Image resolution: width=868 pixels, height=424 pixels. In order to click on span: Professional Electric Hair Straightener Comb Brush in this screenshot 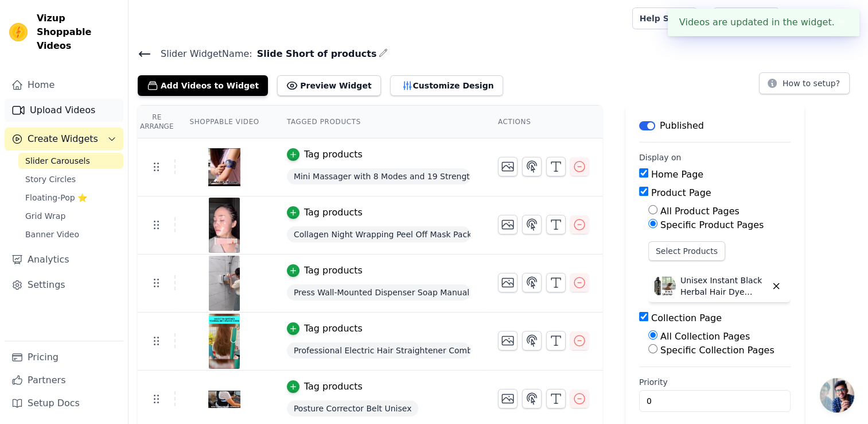, I will do `click(378, 350)`.